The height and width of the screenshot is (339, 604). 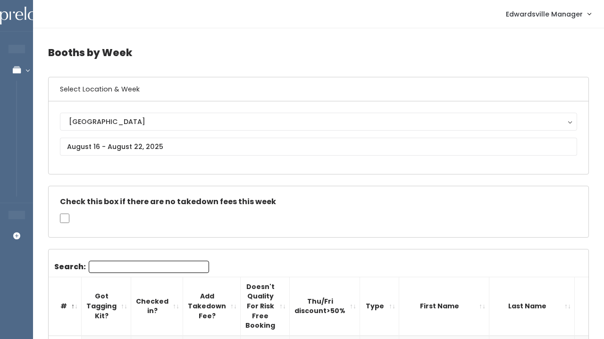 I want to click on th: Thu/Fri discount&gt;50%: activate to sort column ascending, so click(x=325, y=306).